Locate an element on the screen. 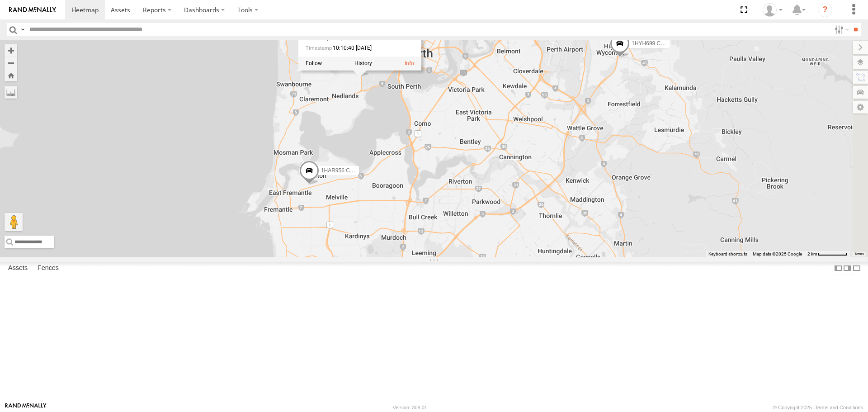  label: Search Query is located at coordinates (23, 29).